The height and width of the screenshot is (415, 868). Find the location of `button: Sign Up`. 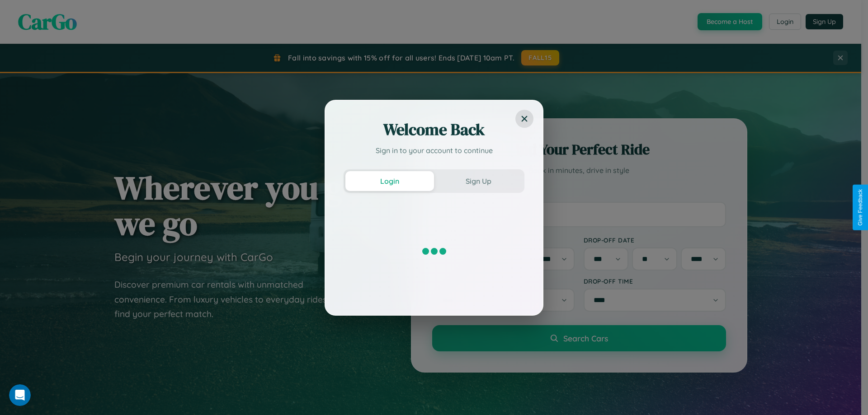

button: Sign Up is located at coordinates (478, 181).